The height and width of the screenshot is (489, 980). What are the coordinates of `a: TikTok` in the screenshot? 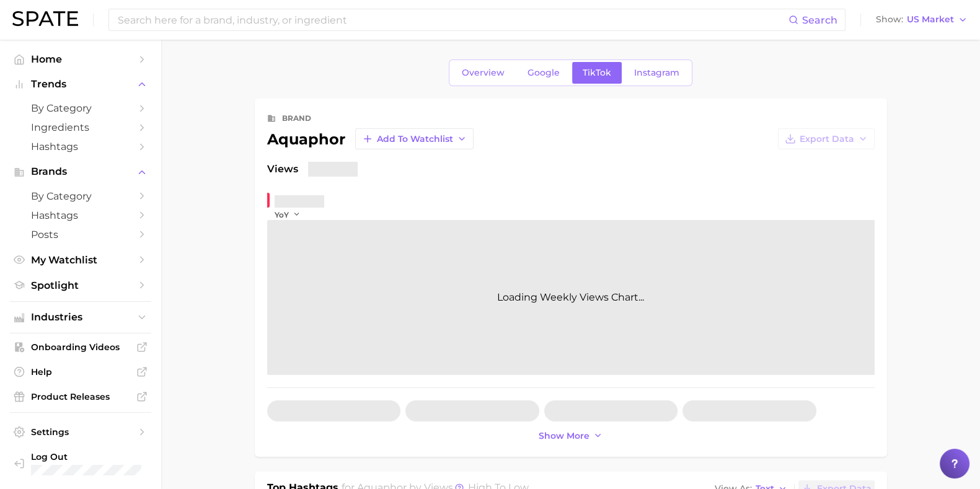 It's located at (597, 72).